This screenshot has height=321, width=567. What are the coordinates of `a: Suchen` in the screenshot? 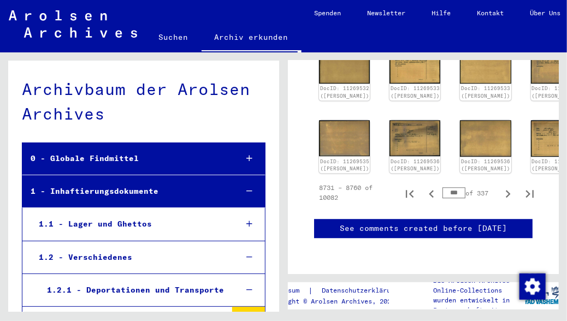 It's located at (174, 37).